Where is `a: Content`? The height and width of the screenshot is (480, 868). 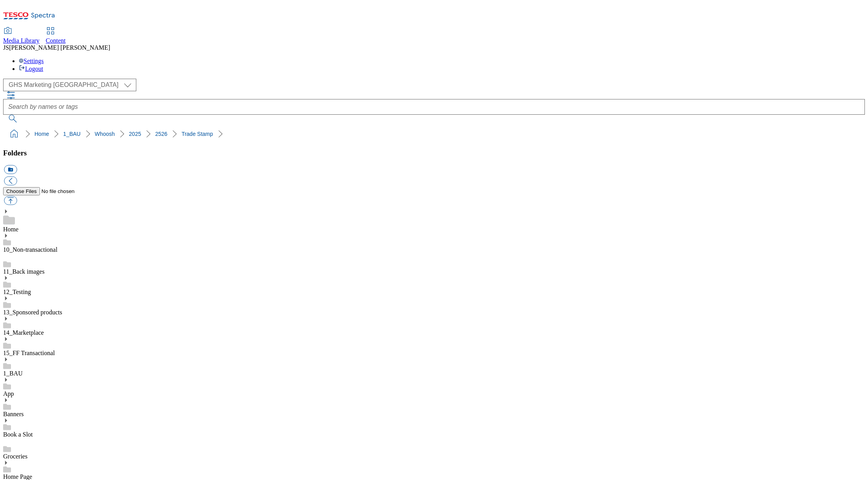
a: Content is located at coordinates (56, 36).